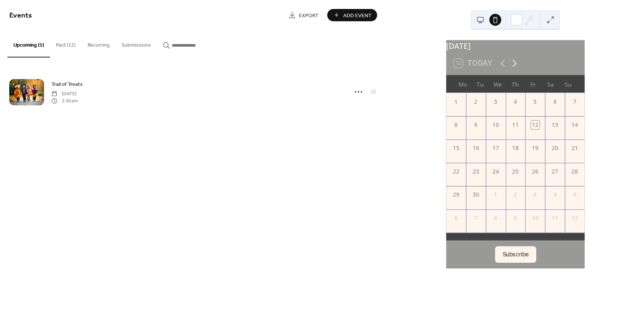  Describe the element at coordinates (515, 171) in the screenshot. I see `div: 25` at that location.